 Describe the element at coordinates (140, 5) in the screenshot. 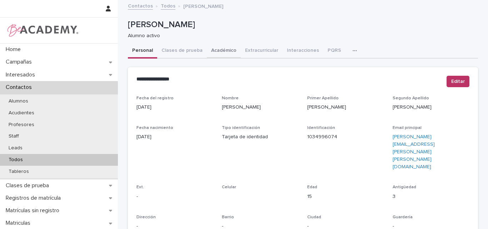

I see `a: Contactos` at that location.